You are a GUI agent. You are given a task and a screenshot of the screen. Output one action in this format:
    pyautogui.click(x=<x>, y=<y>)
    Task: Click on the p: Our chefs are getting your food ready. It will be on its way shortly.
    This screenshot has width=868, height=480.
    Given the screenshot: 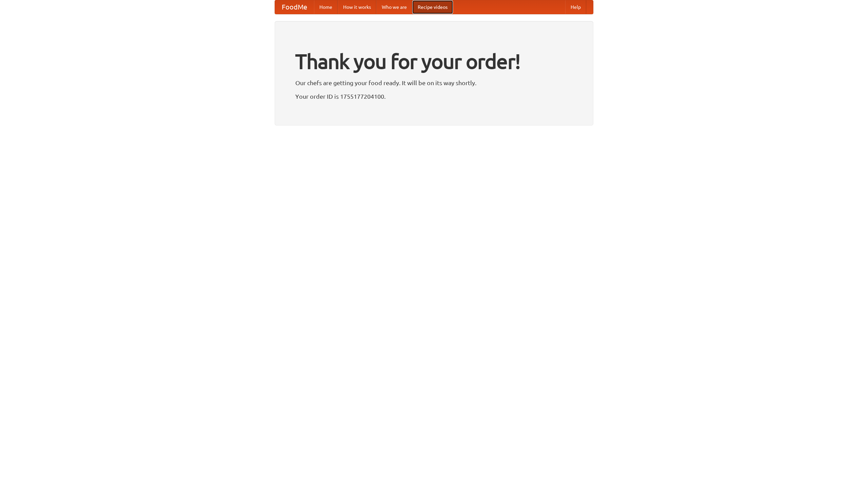 What is the action you would take?
    pyautogui.click(x=434, y=83)
    